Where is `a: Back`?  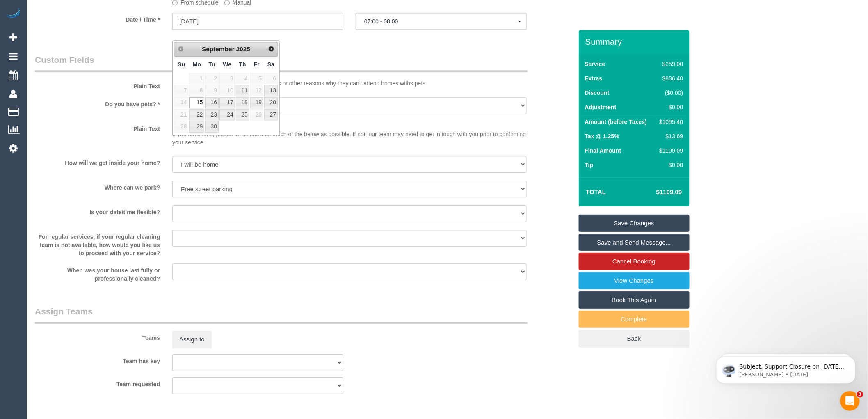
a: Back is located at coordinates (634, 339).